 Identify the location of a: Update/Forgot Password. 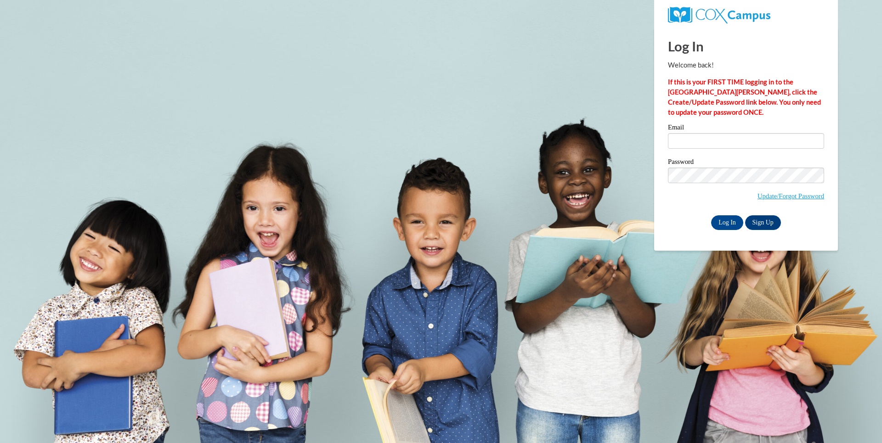
(790, 196).